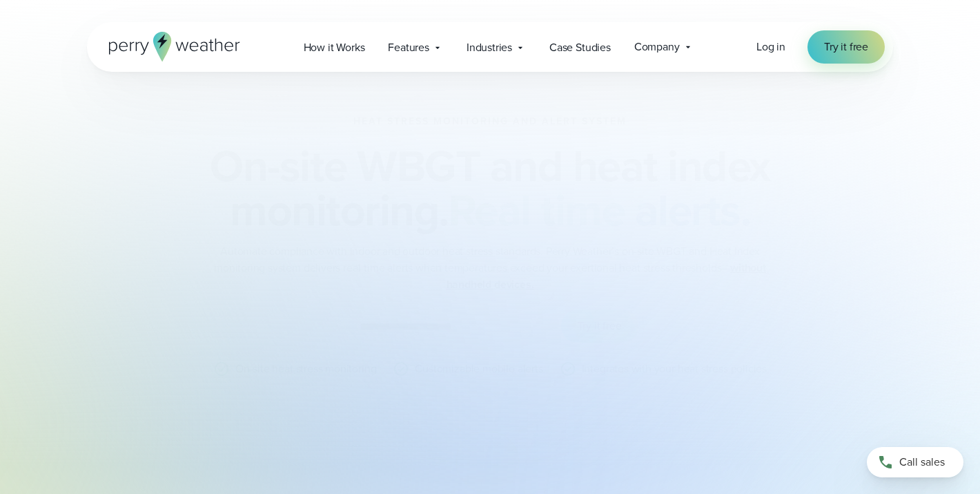 The image size is (980, 494). I want to click on a: How it Works, so click(334, 47).